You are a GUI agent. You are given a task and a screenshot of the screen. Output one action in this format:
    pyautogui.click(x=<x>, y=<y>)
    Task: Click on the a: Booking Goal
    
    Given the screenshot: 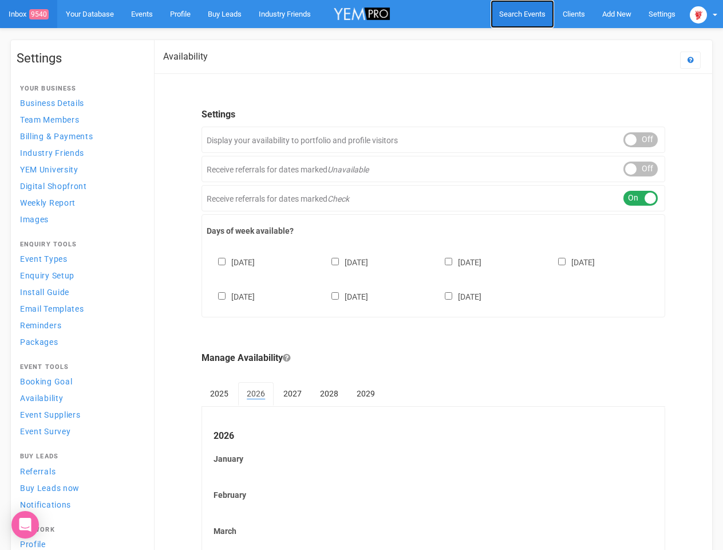 What is the action you would take?
    pyautogui.click(x=80, y=381)
    